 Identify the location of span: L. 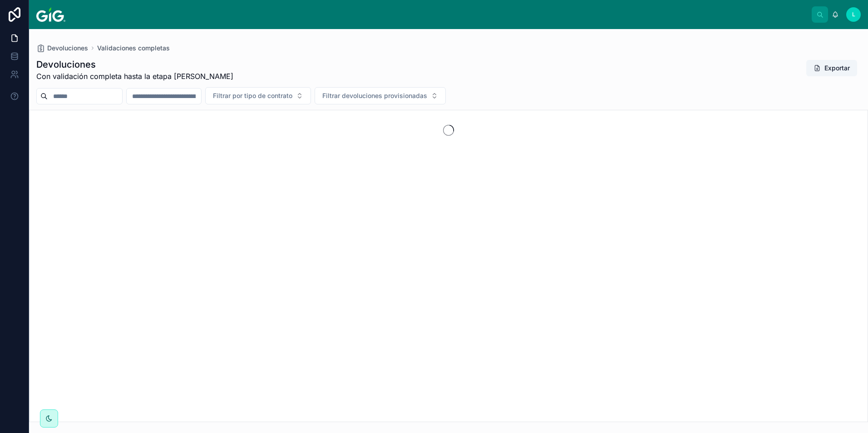
(853, 15).